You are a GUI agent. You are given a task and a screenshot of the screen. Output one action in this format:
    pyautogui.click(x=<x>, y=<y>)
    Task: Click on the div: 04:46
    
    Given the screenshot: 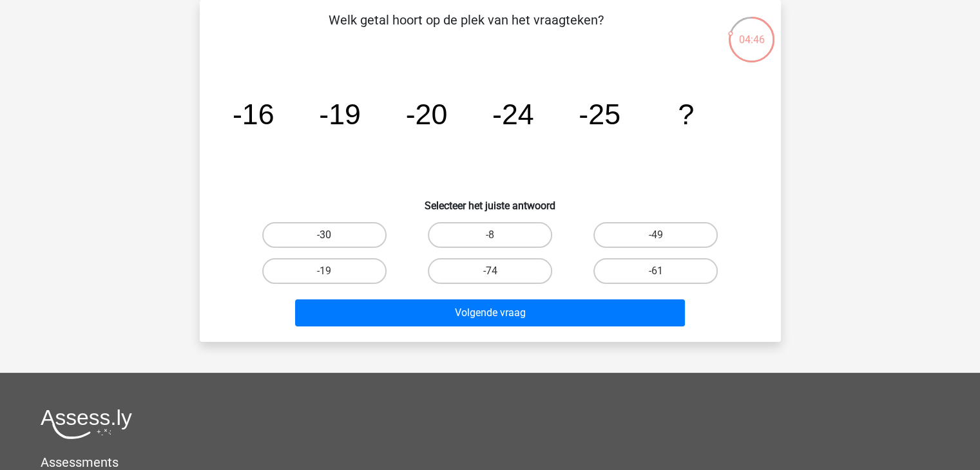 What is the action you would take?
    pyautogui.click(x=751, y=32)
    